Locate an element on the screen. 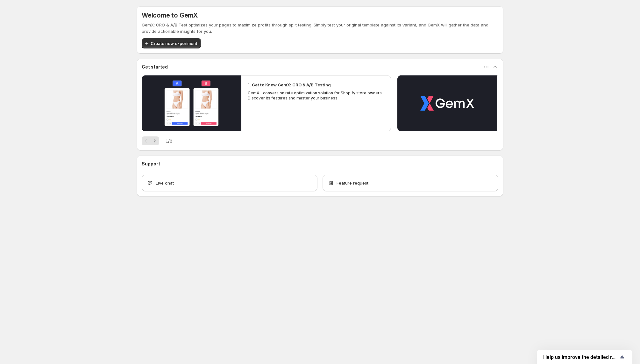  button: Create new experiment is located at coordinates (171, 43).